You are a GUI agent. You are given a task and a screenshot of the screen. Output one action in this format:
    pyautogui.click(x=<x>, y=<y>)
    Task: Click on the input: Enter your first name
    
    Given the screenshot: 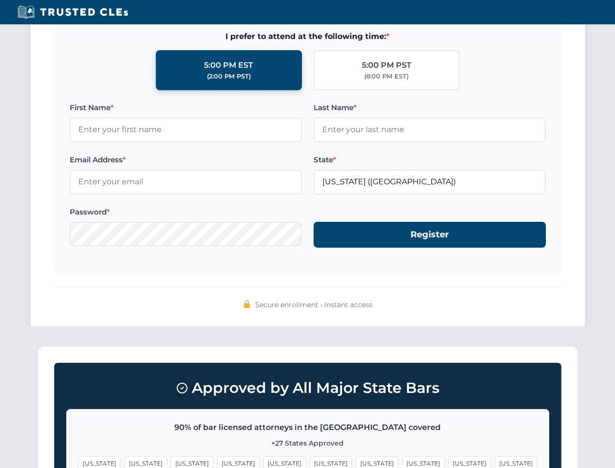 What is the action you would take?
    pyautogui.click(x=186, y=130)
    